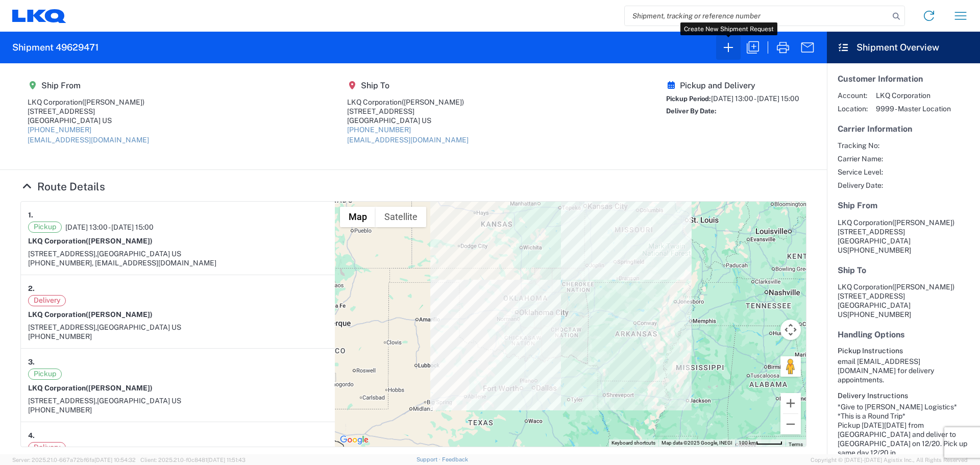  Describe the element at coordinates (748, 443) in the screenshot. I see `span: 100 km` at that location.